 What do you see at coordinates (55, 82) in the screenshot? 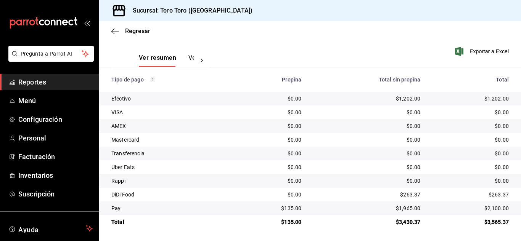
I see `span: Reportes` at bounding box center [55, 82].